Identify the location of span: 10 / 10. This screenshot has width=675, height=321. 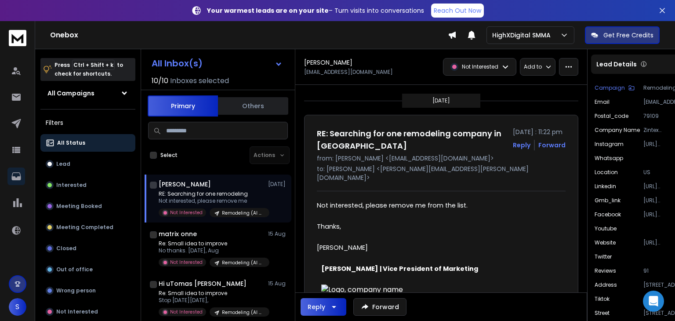
(160, 81).